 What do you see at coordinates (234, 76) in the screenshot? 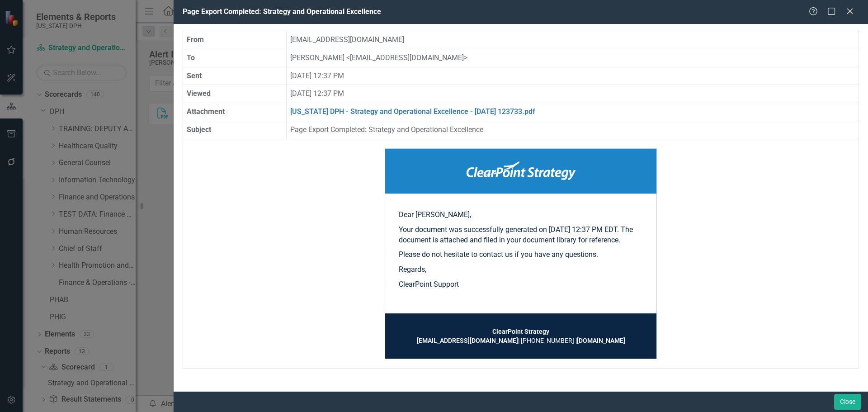
I see `th: Sent` at bounding box center [234, 76].